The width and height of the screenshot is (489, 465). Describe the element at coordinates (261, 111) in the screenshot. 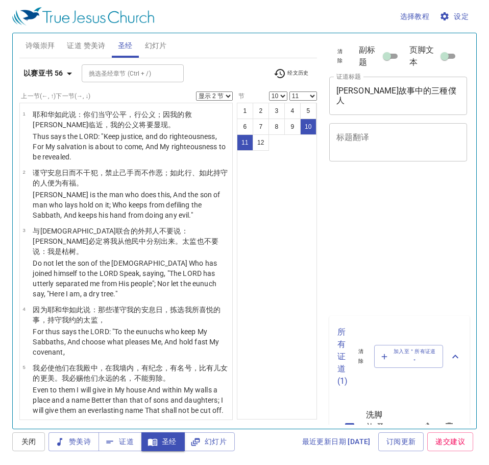

I see `button: 2` at that location.